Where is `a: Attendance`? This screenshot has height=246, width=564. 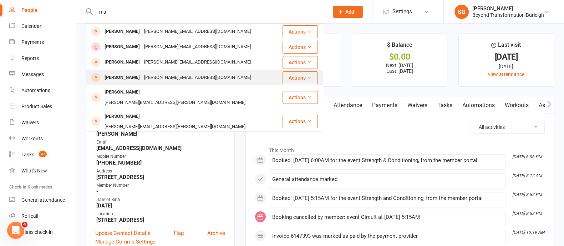
a: Attendance is located at coordinates (348, 105).